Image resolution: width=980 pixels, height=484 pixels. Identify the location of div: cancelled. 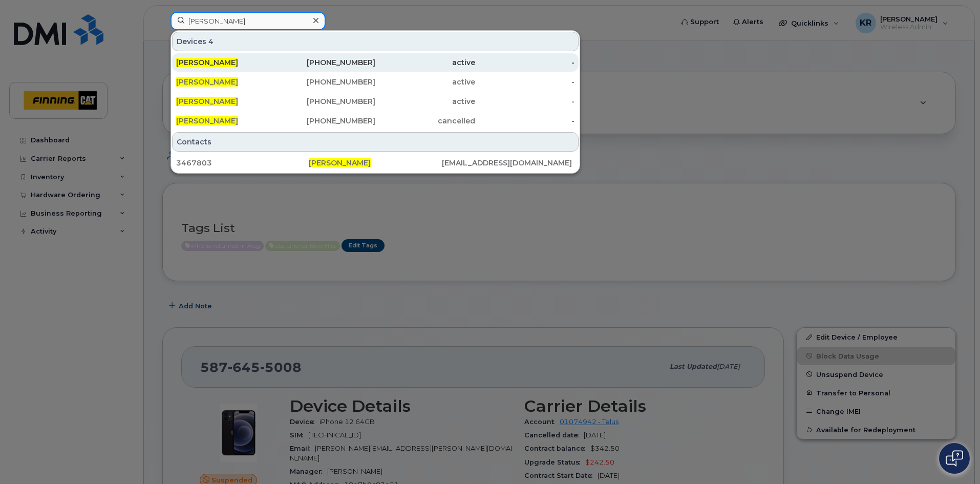
(425, 121).